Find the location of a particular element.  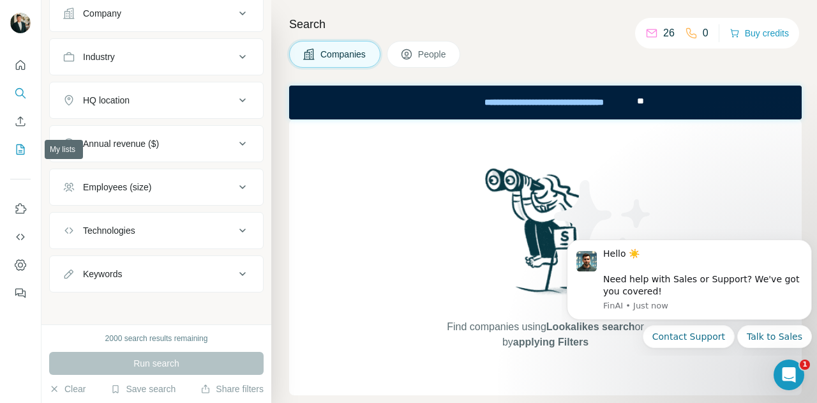

img: Profile image for FinAI is located at coordinates (25, 32).